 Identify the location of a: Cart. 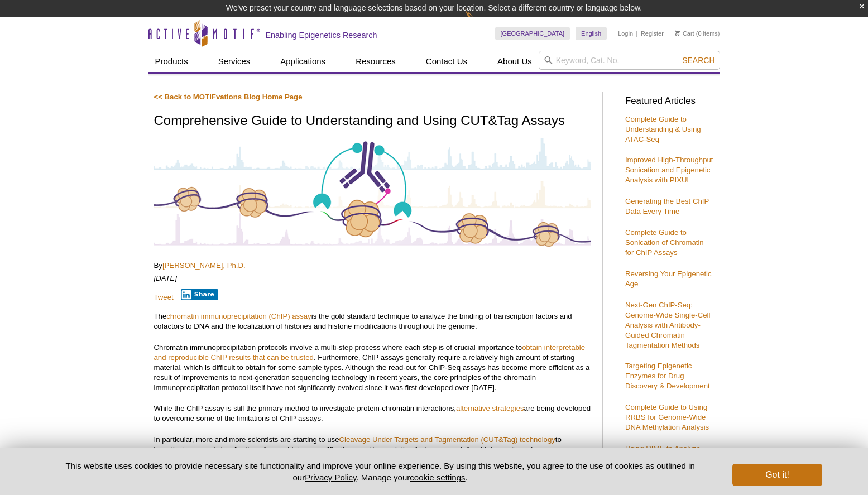
(684, 33).